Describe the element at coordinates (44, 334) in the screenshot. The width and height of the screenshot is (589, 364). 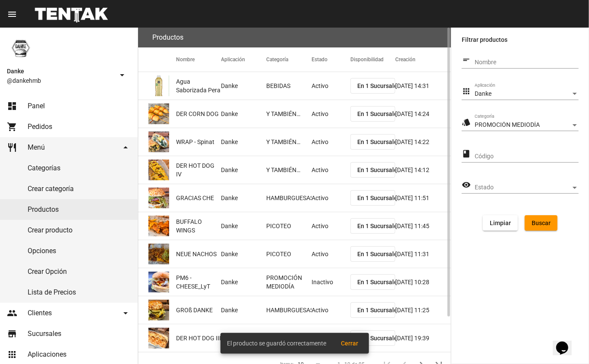
I see `span: Sucursales` at that location.